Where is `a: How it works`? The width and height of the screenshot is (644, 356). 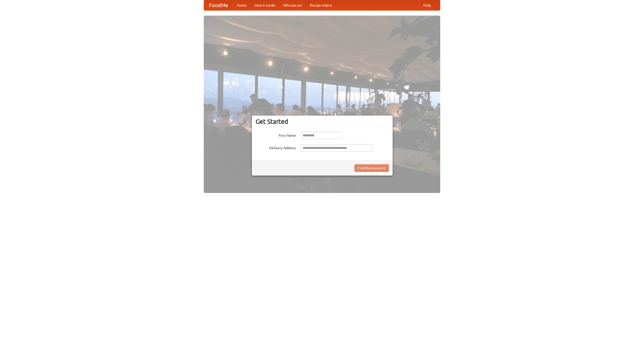
a: How it works is located at coordinates (265, 5).